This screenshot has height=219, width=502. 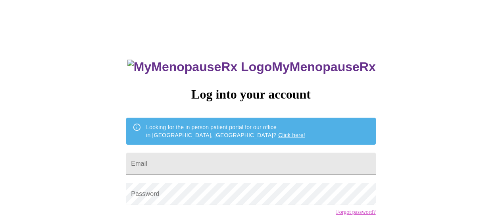 What do you see at coordinates (292, 135) in the screenshot?
I see `a: Click here!` at bounding box center [292, 135].